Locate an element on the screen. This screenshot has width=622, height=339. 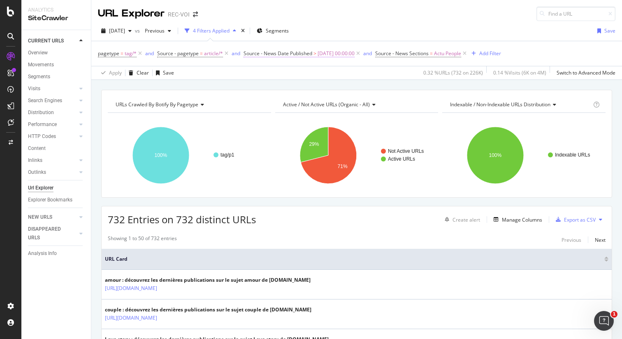
div: Next is located at coordinates (601, 240).